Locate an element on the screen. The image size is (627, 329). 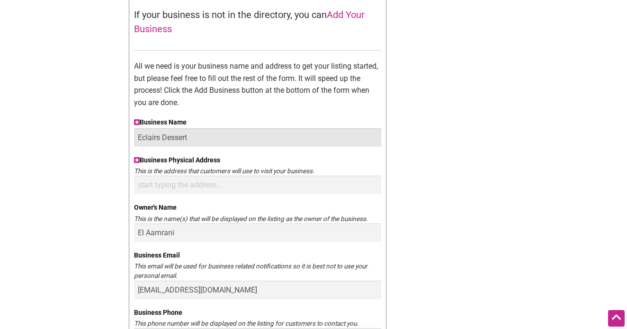
input: start typing the address... is located at coordinates (257, 185).